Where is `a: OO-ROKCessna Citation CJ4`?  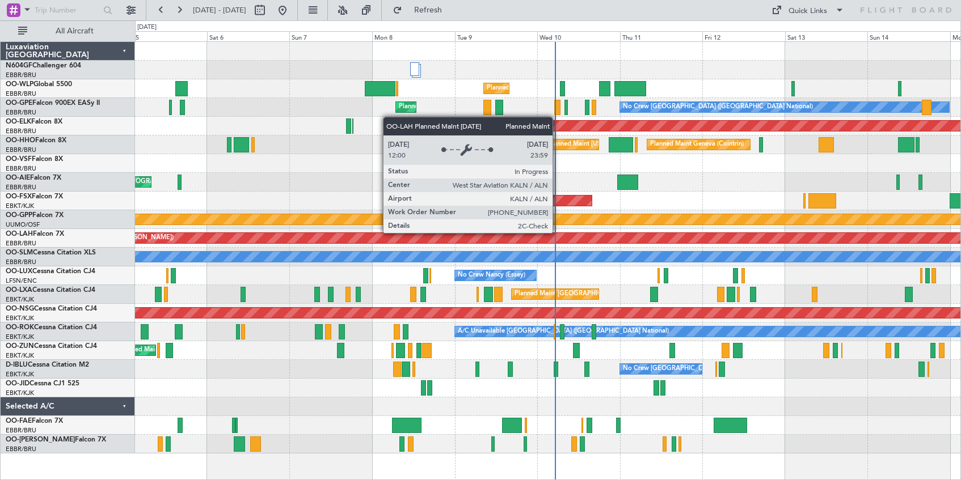 a: OO-ROKCessna Citation CJ4 is located at coordinates (51, 328).